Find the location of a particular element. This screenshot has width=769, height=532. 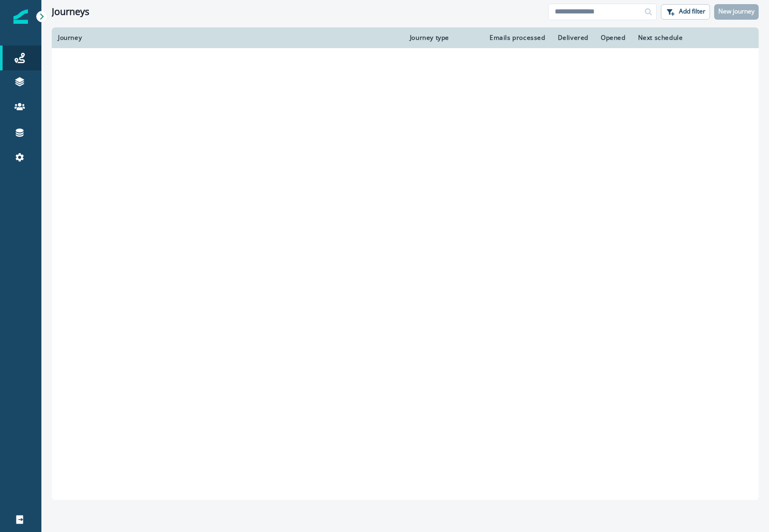

h1: Journeys is located at coordinates (71, 12).